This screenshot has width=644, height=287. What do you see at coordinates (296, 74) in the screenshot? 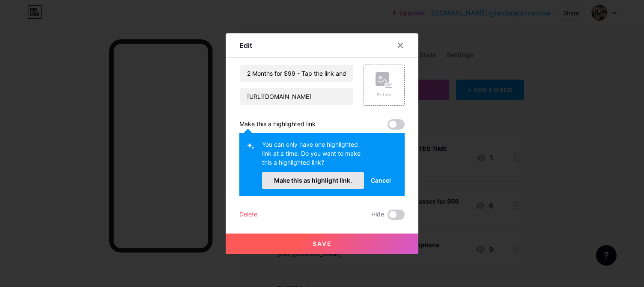
I see `input: Title` at bounding box center [296, 74].